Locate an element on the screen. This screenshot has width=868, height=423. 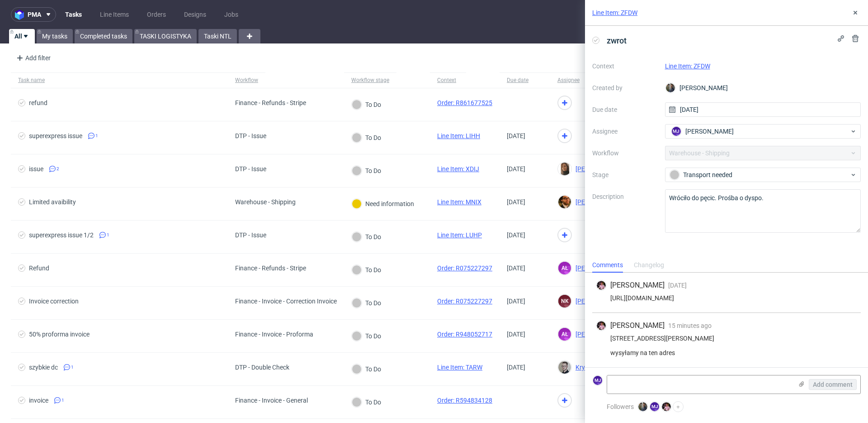
a: Order: R861677525 is located at coordinates (465, 103).